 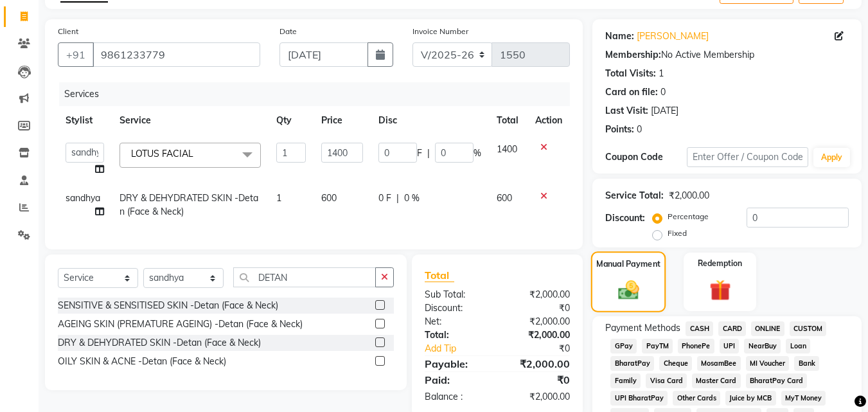 What do you see at coordinates (85, 120) in the screenshot?
I see `th: Stylist` at bounding box center [85, 120].